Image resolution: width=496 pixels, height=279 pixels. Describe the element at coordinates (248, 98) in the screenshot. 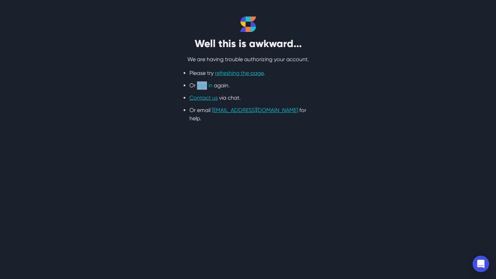

I see `li: via chat.` at that location.